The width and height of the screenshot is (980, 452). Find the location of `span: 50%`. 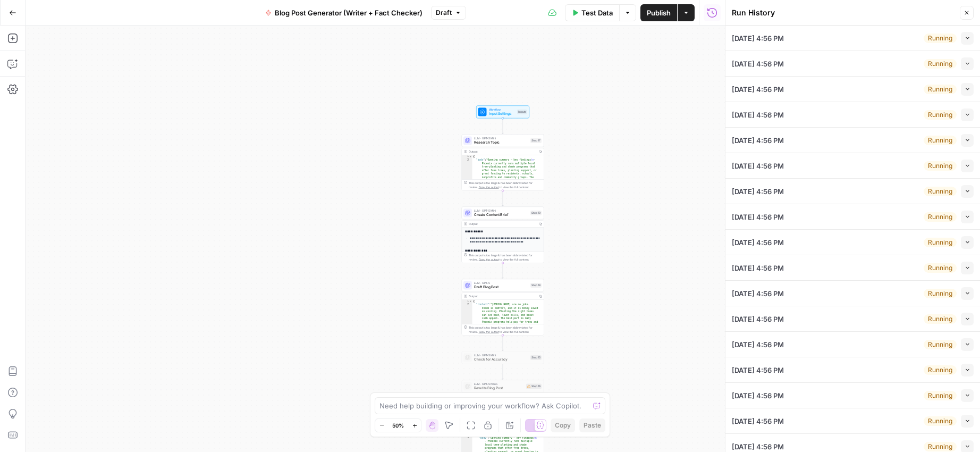

span: 50% is located at coordinates (398, 425).